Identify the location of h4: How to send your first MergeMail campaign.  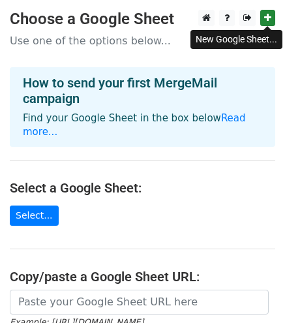
(142, 91).